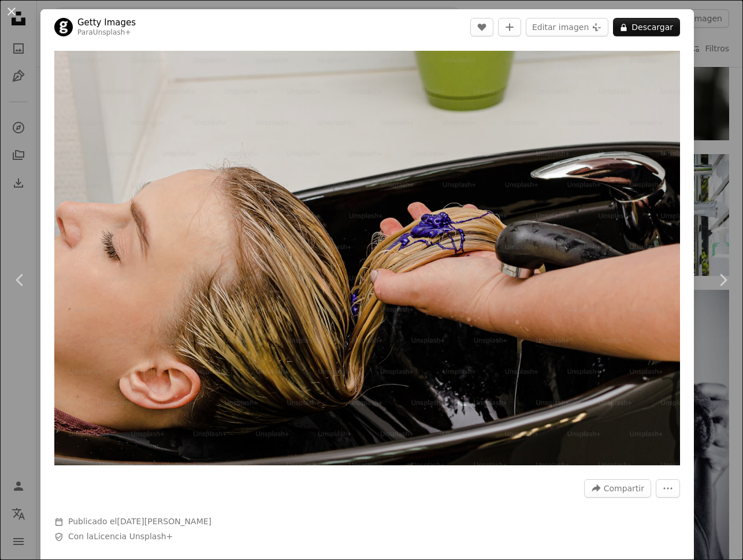  What do you see at coordinates (723, 280) in the screenshot?
I see `a: Siguiente` at bounding box center [723, 280].